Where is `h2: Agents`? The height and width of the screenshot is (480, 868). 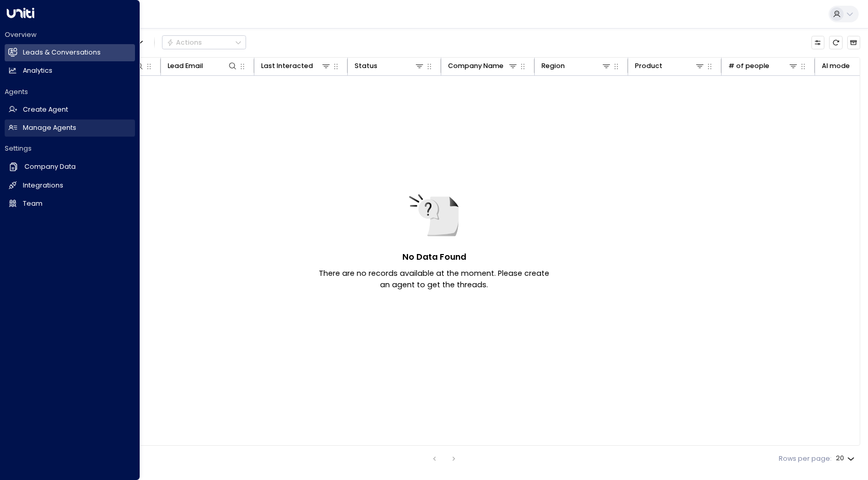
h2: Agents is located at coordinates (69, 92).